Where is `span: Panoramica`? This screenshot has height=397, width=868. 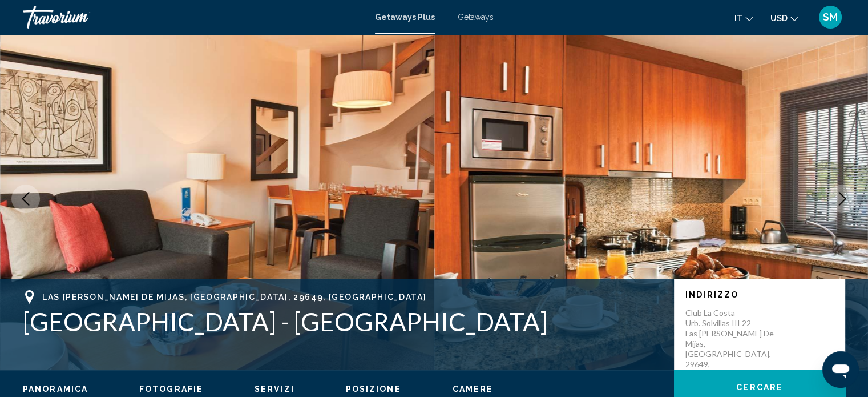
span: Panoramica is located at coordinates (55, 389).